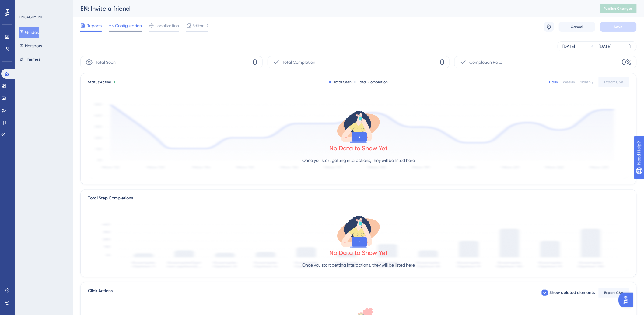 Image resolution: width=644 pixels, height=315 pixels. I want to click on img: launcher-image-alternative-text, so click(8, 9).